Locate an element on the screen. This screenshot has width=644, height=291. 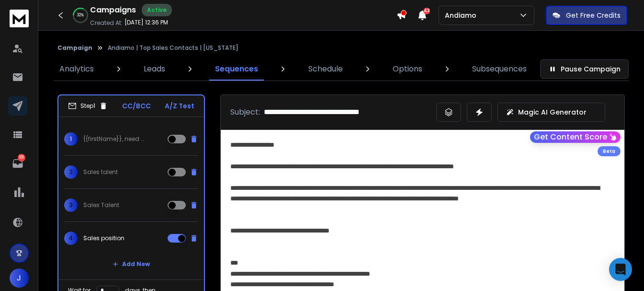
a: Schedule is located at coordinates (325, 69).